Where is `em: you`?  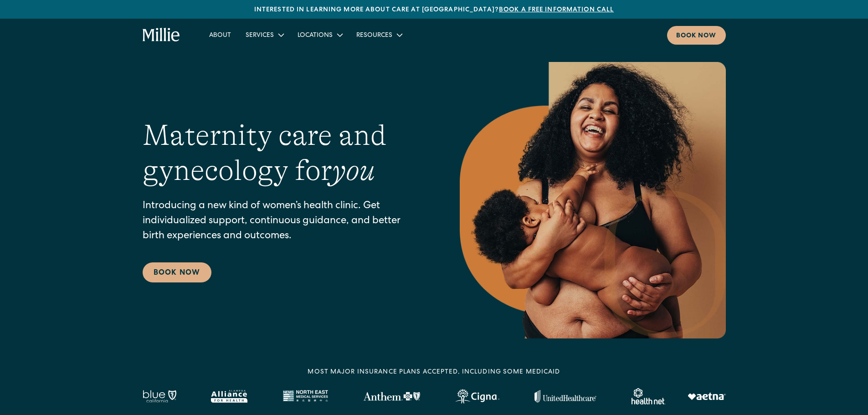 em: you is located at coordinates (354, 171).